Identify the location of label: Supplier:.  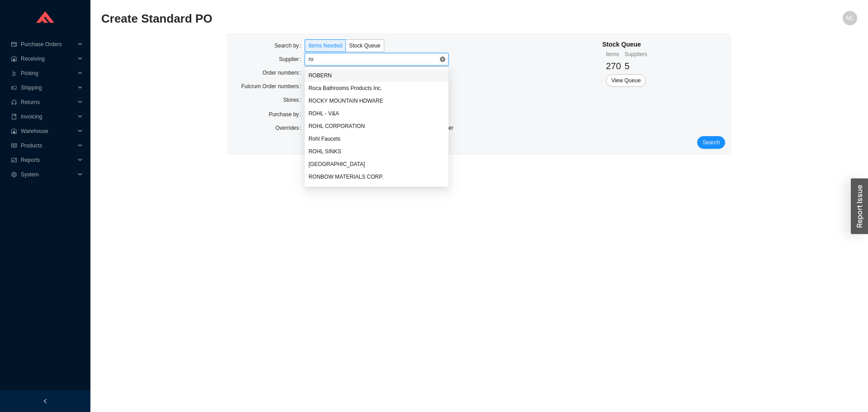
(292, 59).